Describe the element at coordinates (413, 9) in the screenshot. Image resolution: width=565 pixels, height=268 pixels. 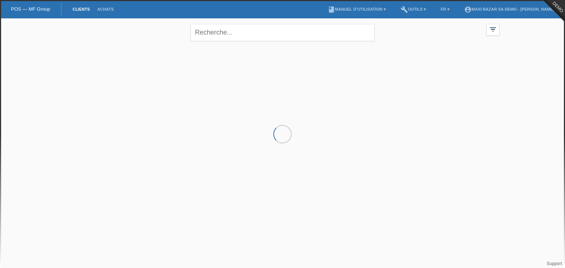
I see `a: buildOutils ▾` at that location.